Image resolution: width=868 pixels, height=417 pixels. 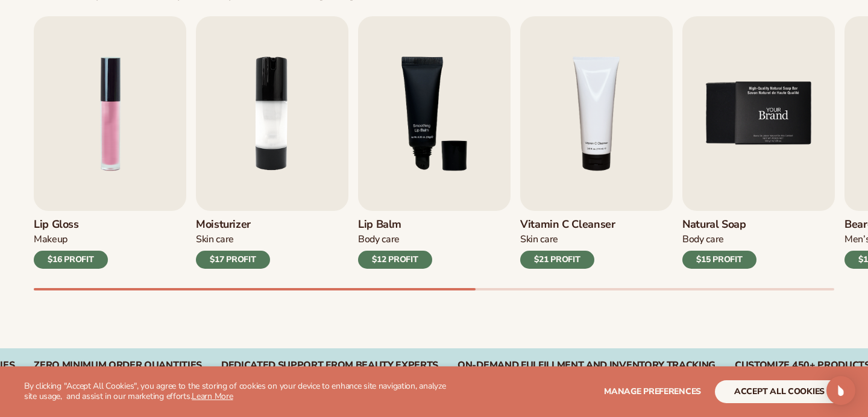 What do you see at coordinates (395, 260) in the screenshot?
I see `div: $12 PROFIT` at bounding box center [395, 260].